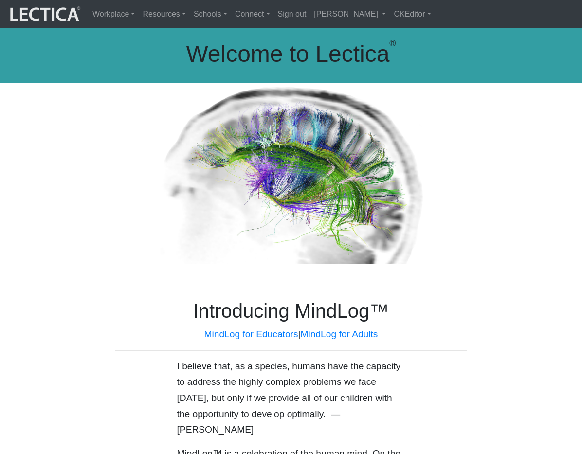 This screenshot has width=582, height=454. What do you see at coordinates (164, 14) in the screenshot?
I see `a: Resources` at bounding box center [164, 14].